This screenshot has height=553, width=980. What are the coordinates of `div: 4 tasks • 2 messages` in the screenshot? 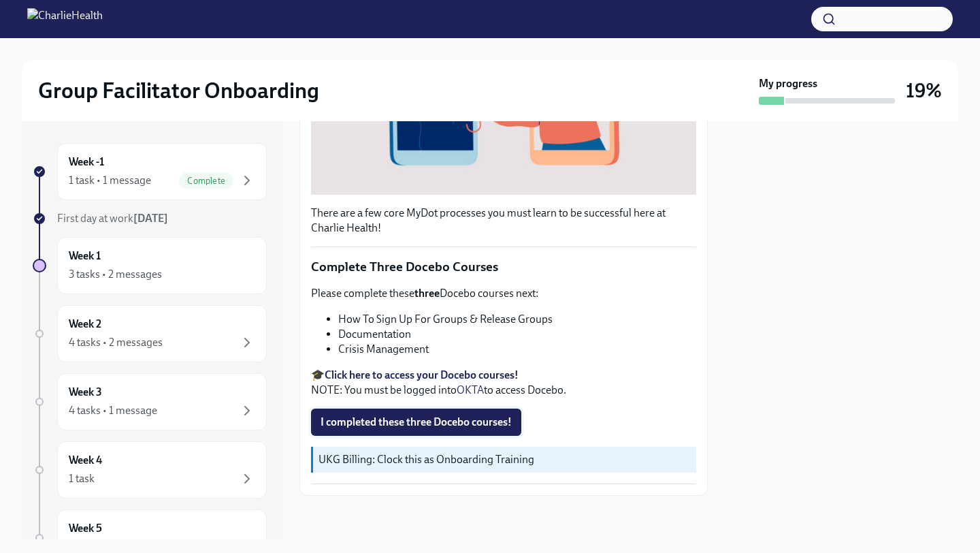 It's located at (116, 342).